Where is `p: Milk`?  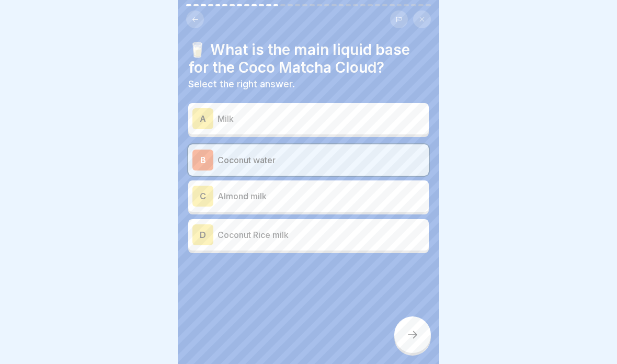 p: Milk is located at coordinates (321, 118).